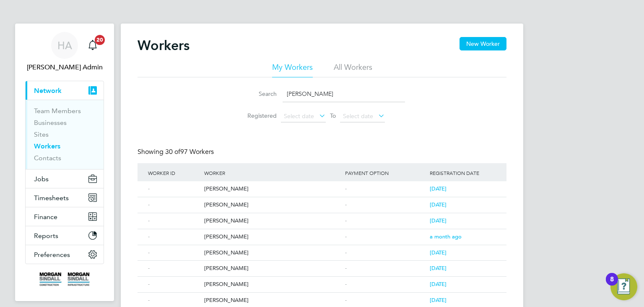 The height and width of the screenshot is (307, 644). I want to click on span: 30 of, so click(173, 152).